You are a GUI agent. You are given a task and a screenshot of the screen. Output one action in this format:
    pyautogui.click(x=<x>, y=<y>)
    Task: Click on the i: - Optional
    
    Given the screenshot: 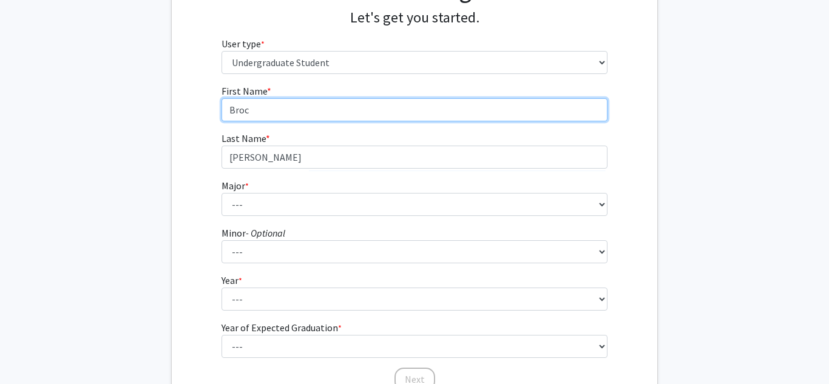 What is the action you would take?
    pyautogui.click(x=265, y=233)
    